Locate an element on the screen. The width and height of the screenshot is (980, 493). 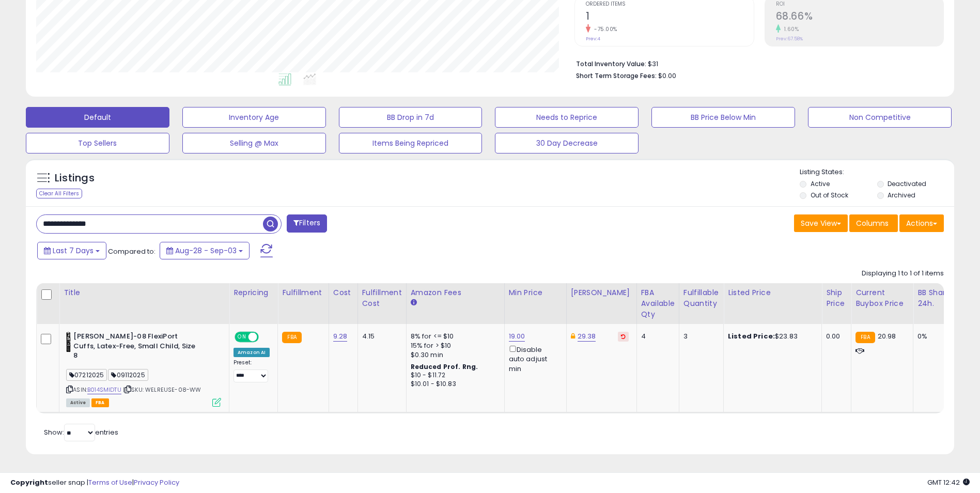
strong: Copyright is located at coordinates (29, 483).